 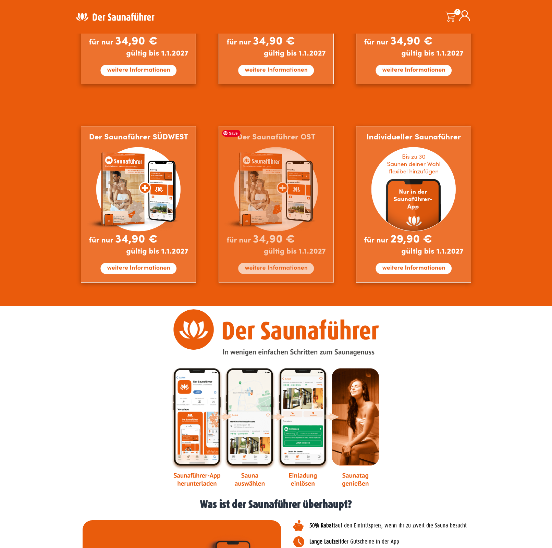 What do you see at coordinates (457, 12) in the screenshot?
I see `span: 0` at bounding box center [457, 12].